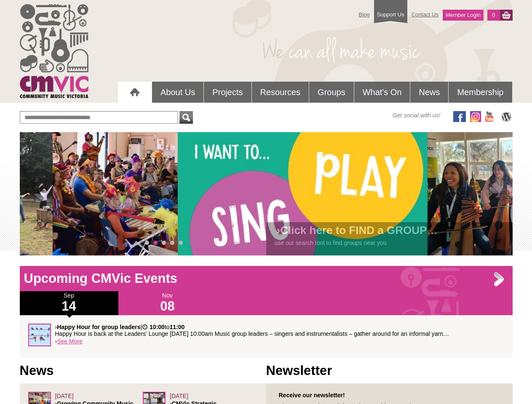 This screenshot has width=532, height=404. Describe the element at coordinates (40, 335) in the screenshot. I see `img: Happy_Hour_sq.jpg` at that location.